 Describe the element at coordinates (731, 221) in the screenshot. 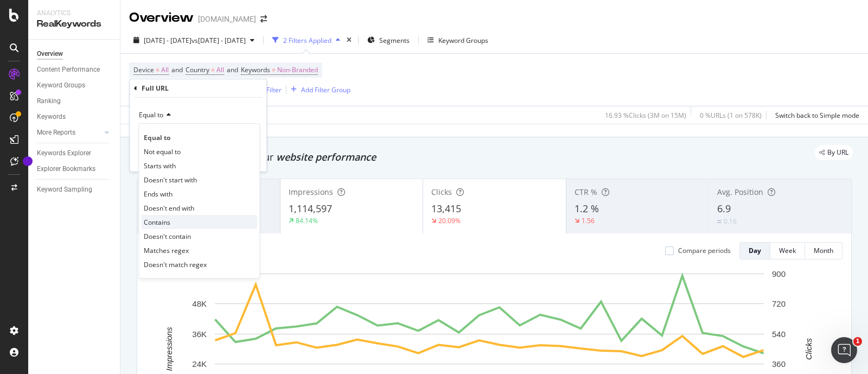

I see `div: 0.16` at that location.